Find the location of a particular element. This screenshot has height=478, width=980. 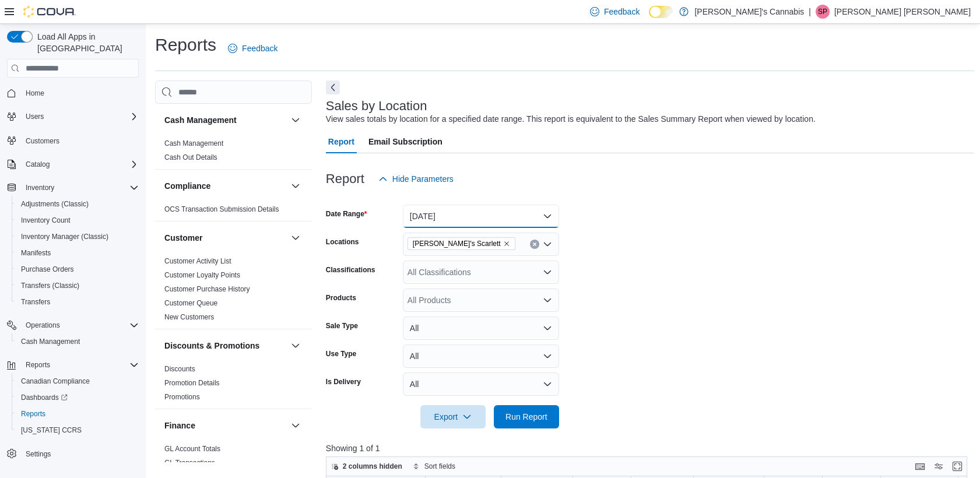

h3: Discounts & Promotions is located at coordinates (212, 346).